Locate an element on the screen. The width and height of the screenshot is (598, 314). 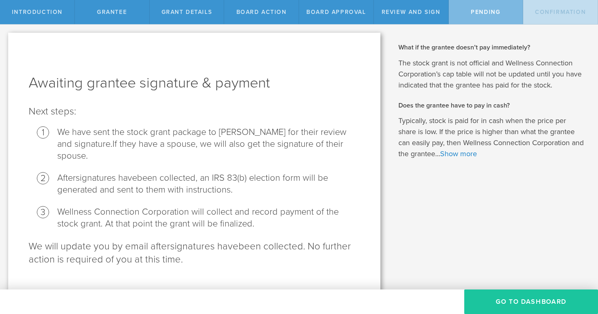
h1: Awaiting grantee signature & payment is located at coordinates (194, 83).